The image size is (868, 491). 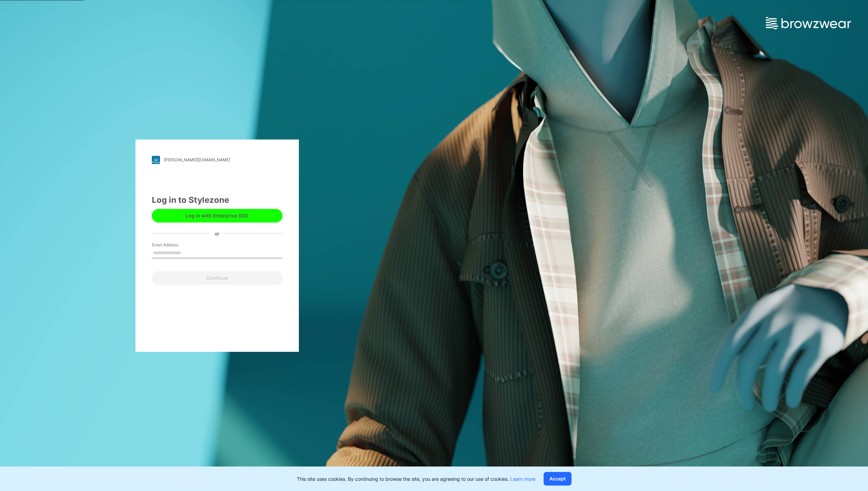 What do you see at coordinates (523, 479) in the screenshot?
I see `a: Learn more` at bounding box center [523, 479].